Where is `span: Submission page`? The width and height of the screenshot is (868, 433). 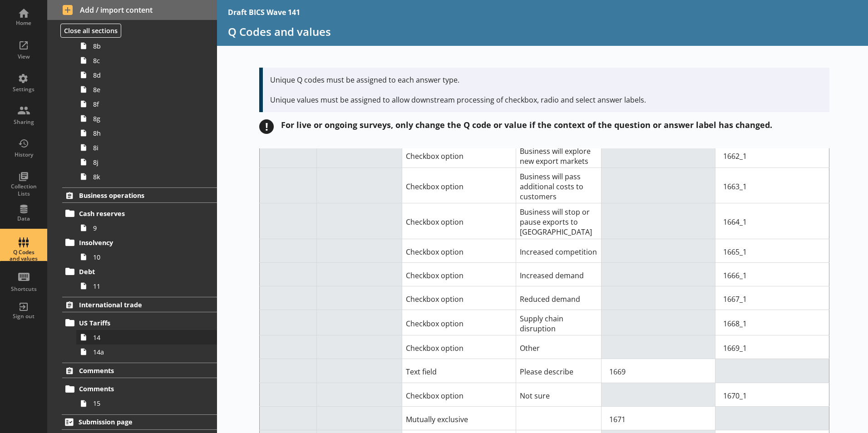 span: Submission page is located at coordinates (134, 422).